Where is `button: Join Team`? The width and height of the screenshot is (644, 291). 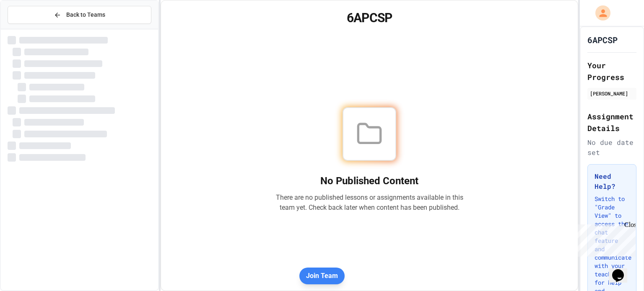
button: Join Team is located at coordinates (322, 276).